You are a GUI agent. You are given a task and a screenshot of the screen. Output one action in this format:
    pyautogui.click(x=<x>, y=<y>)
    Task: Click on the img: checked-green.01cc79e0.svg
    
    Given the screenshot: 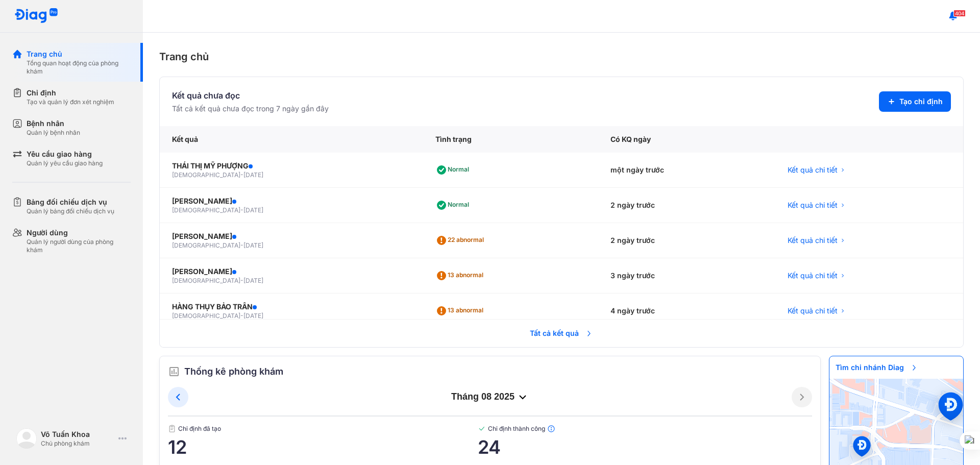 What is the action you would take?
    pyautogui.click(x=482, y=429)
    